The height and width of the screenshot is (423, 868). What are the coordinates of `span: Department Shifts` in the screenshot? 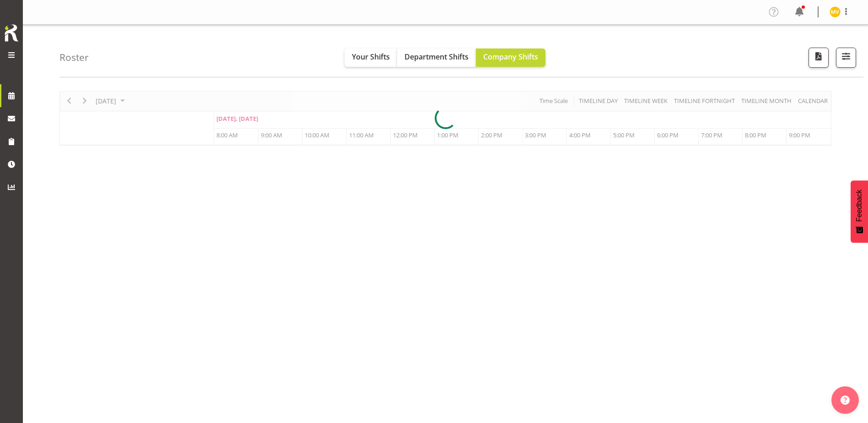 It's located at (437, 57).